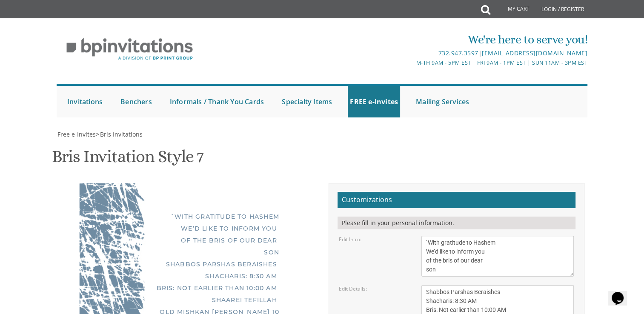 The width and height of the screenshot is (644, 314). Describe the element at coordinates (458, 53) in the screenshot. I see `a: 732.947.3597` at that location.